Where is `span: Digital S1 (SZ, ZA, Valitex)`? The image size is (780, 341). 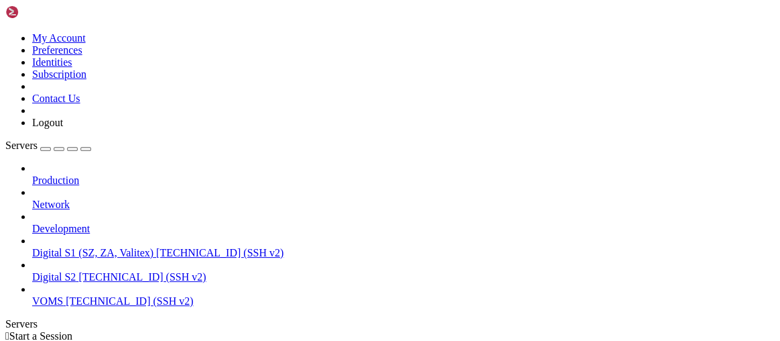 span: Digital S1 (SZ, ZA, Valitex) is located at coordinates (93, 252).